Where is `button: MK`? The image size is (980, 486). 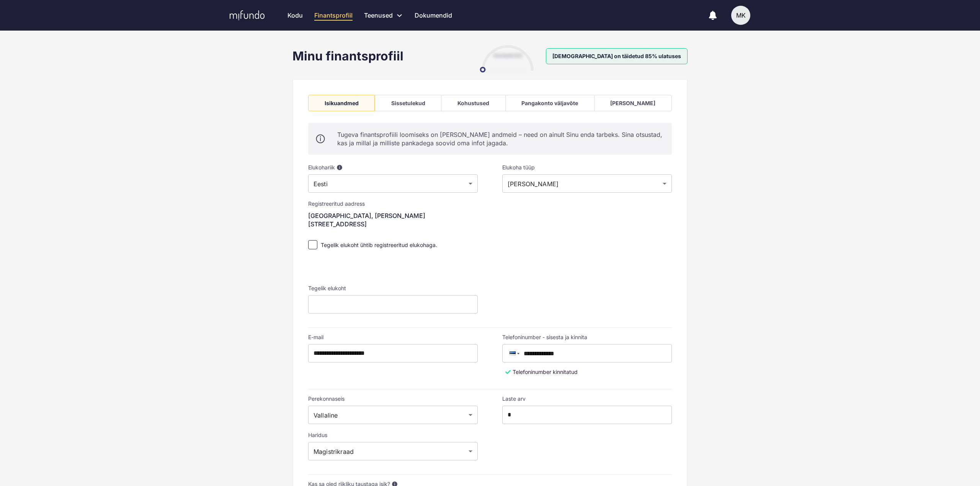 button: MK is located at coordinates (741, 15).